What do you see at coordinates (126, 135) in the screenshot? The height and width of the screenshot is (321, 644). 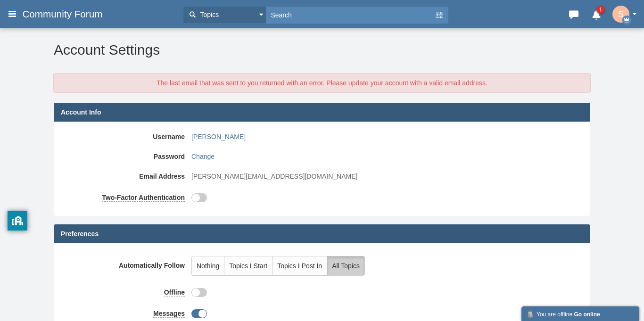 I see `label: Username` at bounding box center [126, 135].